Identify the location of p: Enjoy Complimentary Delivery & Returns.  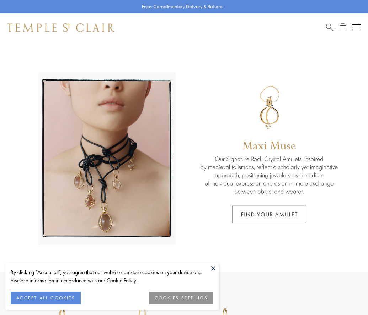
(182, 7).